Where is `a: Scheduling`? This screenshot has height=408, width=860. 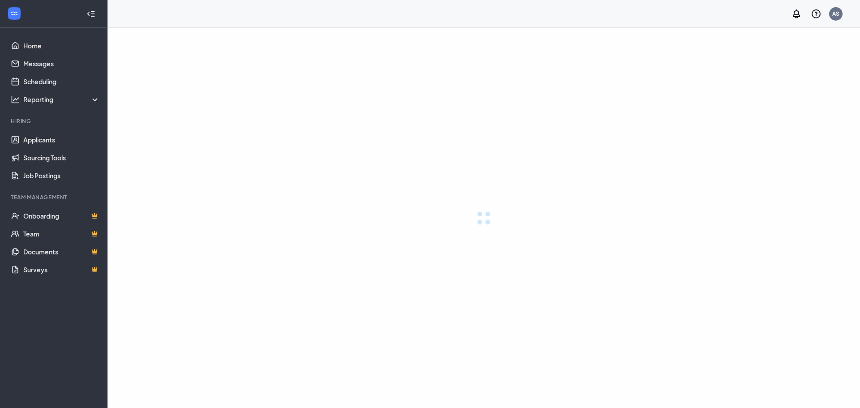 a: Scheduling is located at coordinates (61, 81).